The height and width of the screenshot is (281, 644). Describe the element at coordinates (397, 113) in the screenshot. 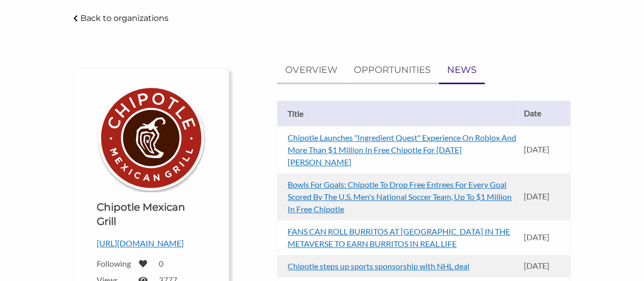

I see `th: Title` at that location.